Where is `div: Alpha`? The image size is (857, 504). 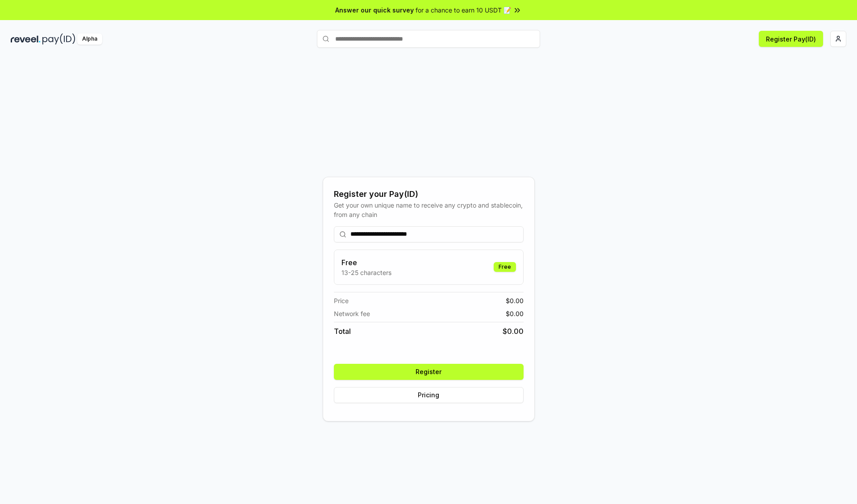
div: Alpha is located at coordinates (90, 39).